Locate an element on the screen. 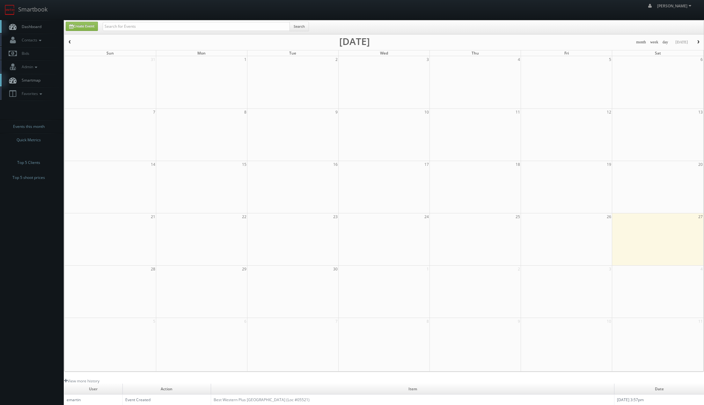  span: 25 is located at coordinates (518, 216).